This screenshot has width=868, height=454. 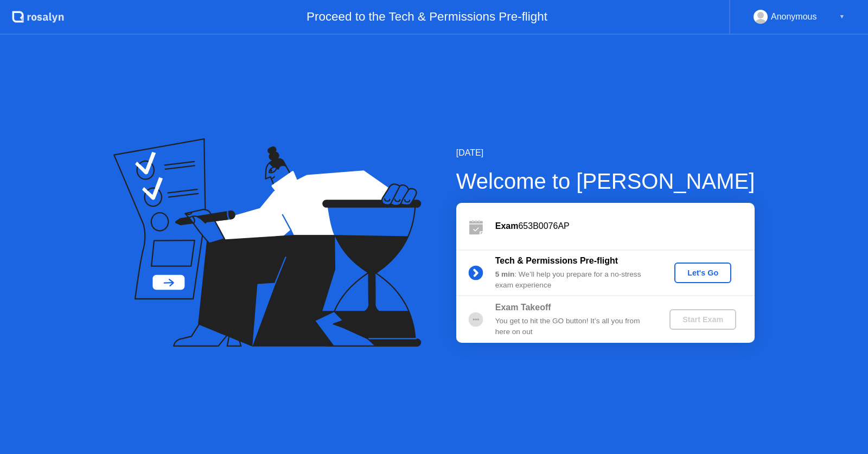 I want to click on button: Let's Go, so click(x=702, y=273).